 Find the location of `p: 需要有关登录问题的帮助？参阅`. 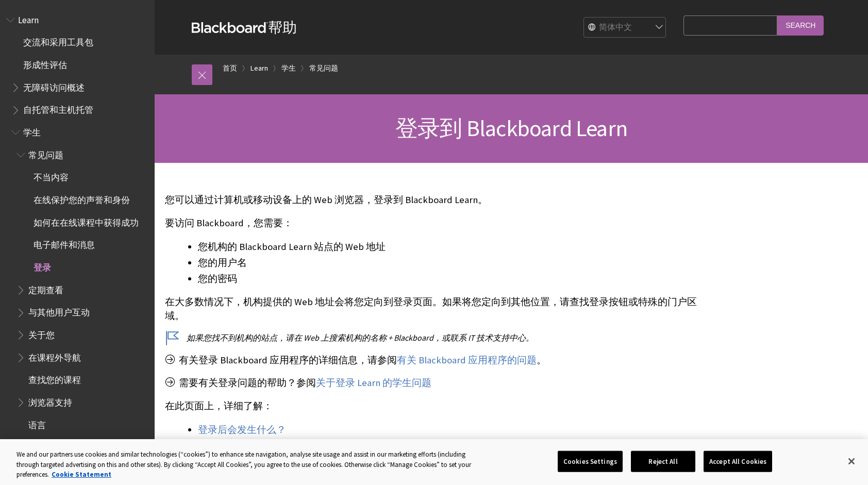

p: 需要有关登录问题的帮助？参阅 is located at coordinates (435, 383).